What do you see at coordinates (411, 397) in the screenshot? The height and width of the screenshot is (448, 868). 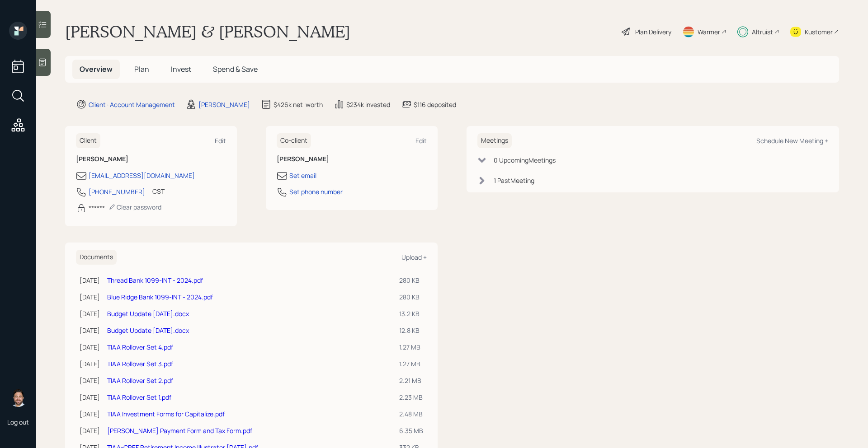 I see `div: 2.23 MB` at bounding box center [411, 397].